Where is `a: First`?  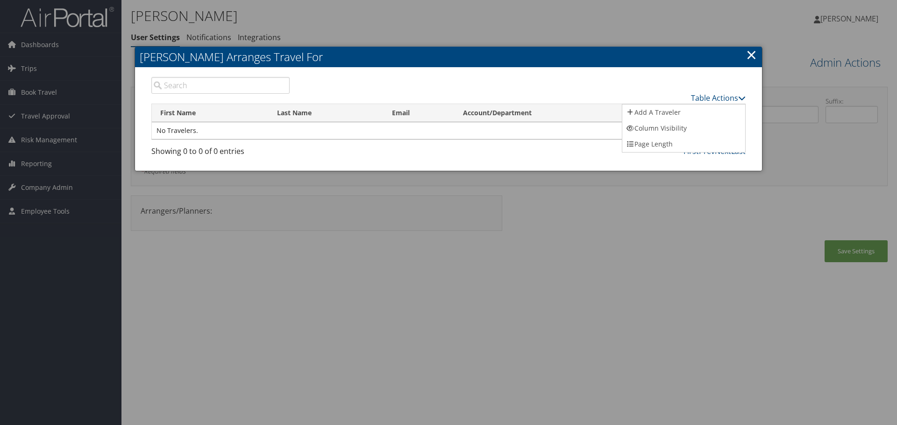
a: First is located at coordinates (691, 151).